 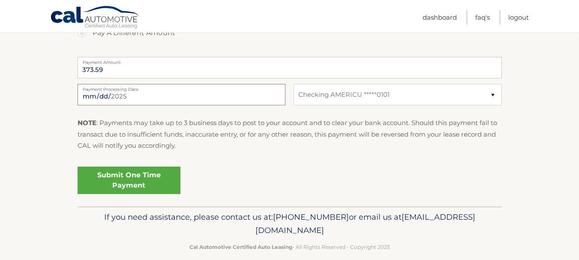 What do you see at coordinates (290, 33) in the screenshot?
I see `label: Pay A Different Amount` at bounding box center [290, 33].